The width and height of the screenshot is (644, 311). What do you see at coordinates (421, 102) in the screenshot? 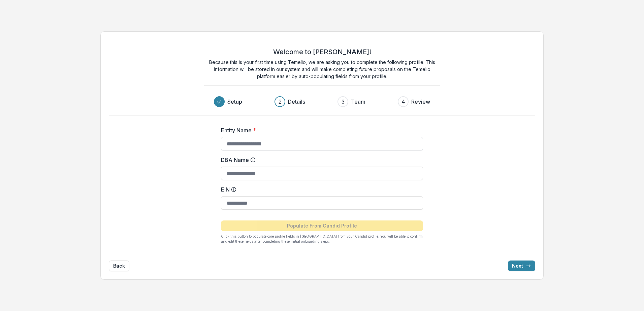
I see `h3: Review` at bounding box center [421, 102].